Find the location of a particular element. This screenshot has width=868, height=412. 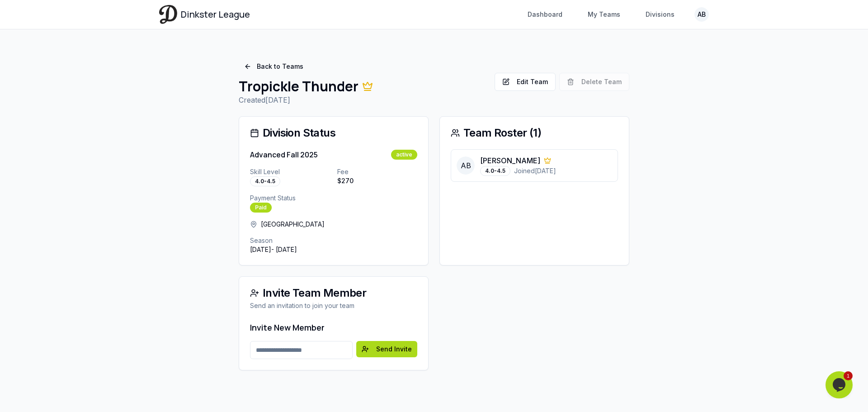

p: Season is located at coordinates (333, 241).